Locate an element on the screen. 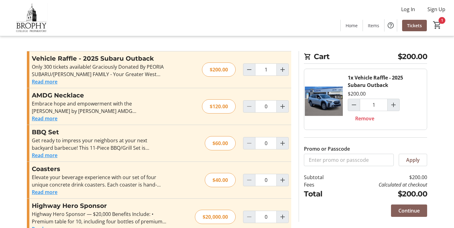 This screenshot has width=454, height=228. h3: BBQ Set is located at coordinates (99, 132).